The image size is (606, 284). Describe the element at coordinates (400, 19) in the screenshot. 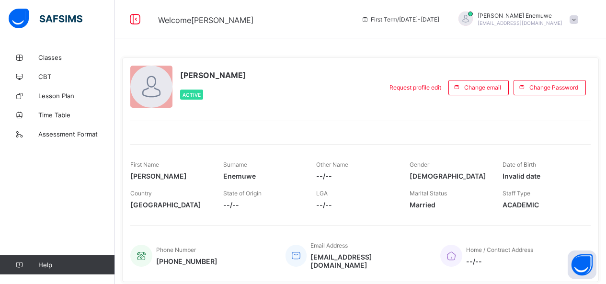

I see `span: session/term information` at that location.